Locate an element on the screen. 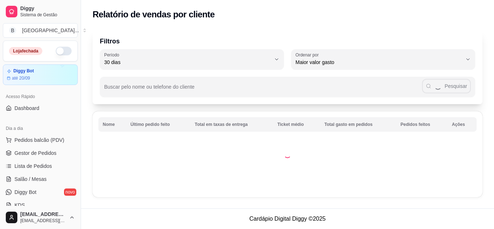  span: 30 dias is located at coordinates (187, 62).